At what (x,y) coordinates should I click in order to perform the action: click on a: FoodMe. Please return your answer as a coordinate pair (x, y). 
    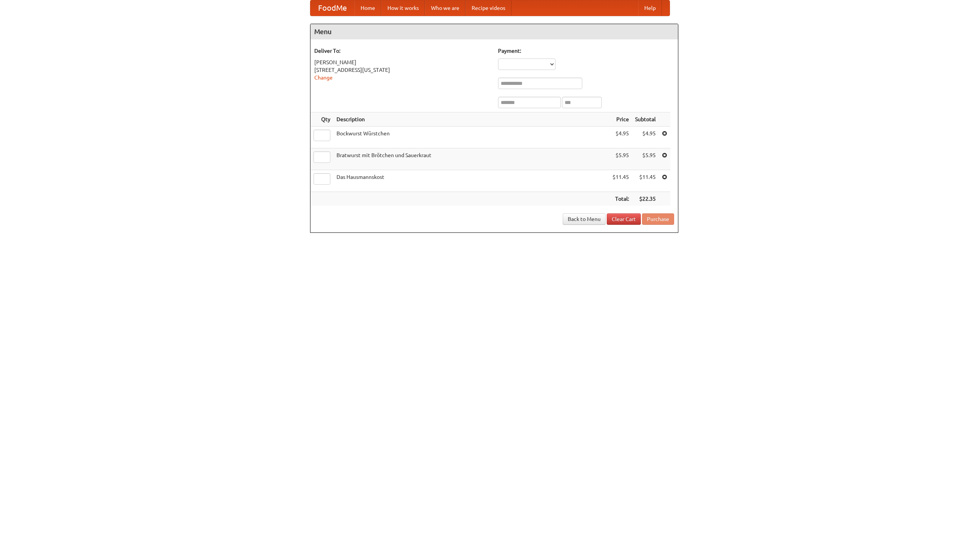
    Looking at the image, I should click on (332, 8).